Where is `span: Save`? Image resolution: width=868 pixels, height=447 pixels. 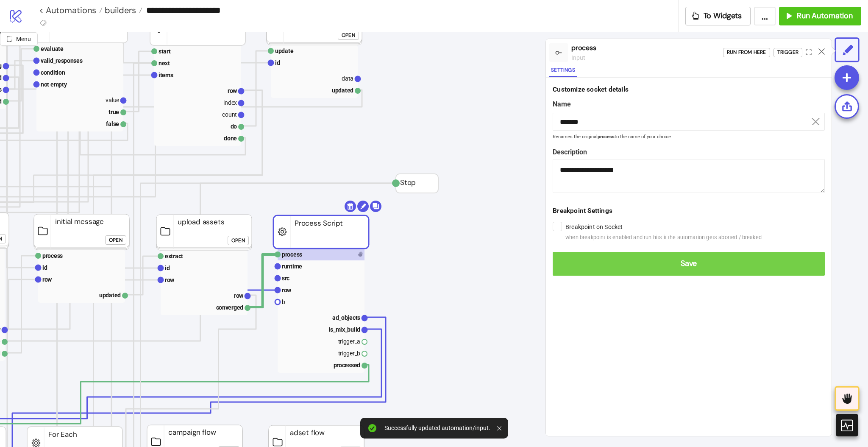
span: Save is located at coordinates (689, 263).